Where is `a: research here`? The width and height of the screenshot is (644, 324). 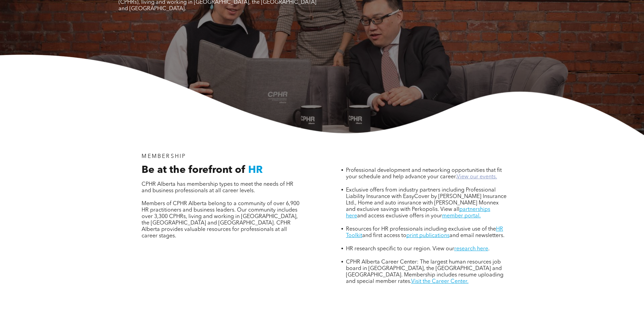 a: research here is located at coordinates (471, 249).